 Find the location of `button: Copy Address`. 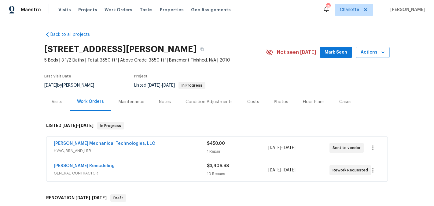

button: Copy Address is located at coordinates (202, 49).